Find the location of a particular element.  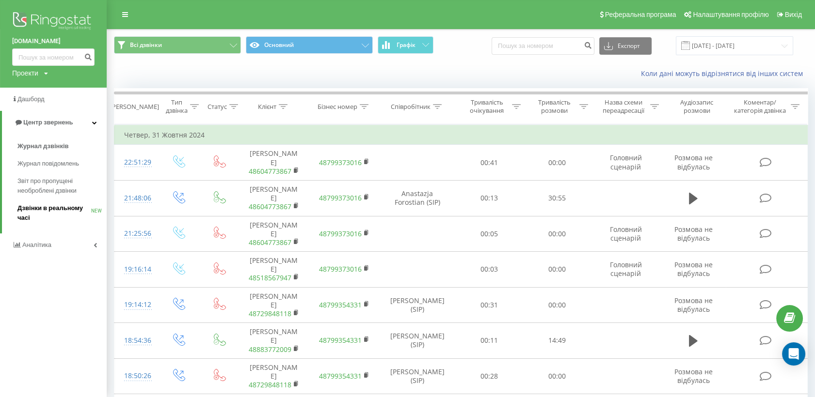

div: Співробітник is located at coordinates (410, 107).